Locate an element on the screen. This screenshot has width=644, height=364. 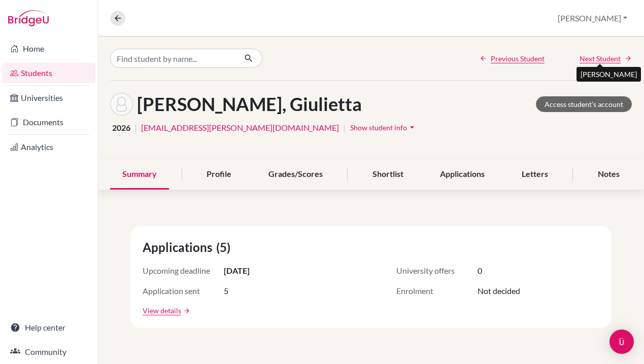
span: University offers is located at coordinates (437, 271).